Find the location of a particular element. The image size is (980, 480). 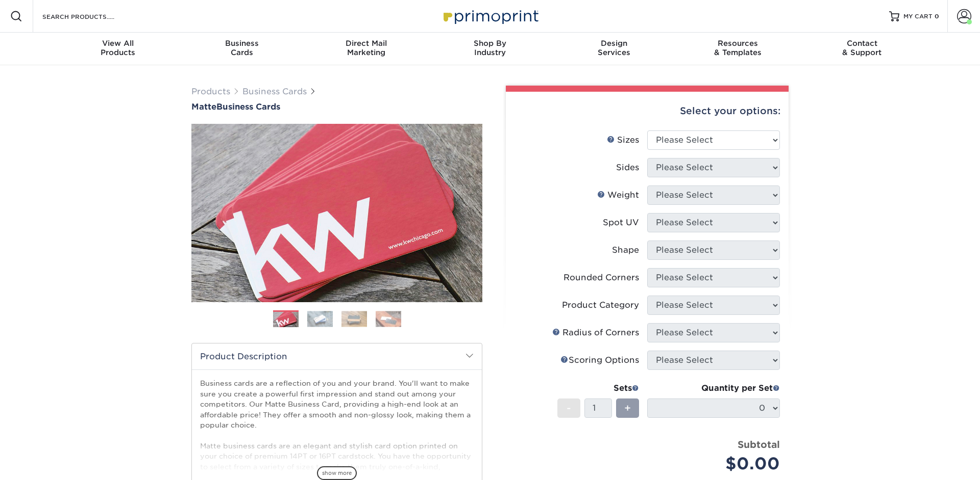

div: Rounded Corners is located at coordinates (601, 278).